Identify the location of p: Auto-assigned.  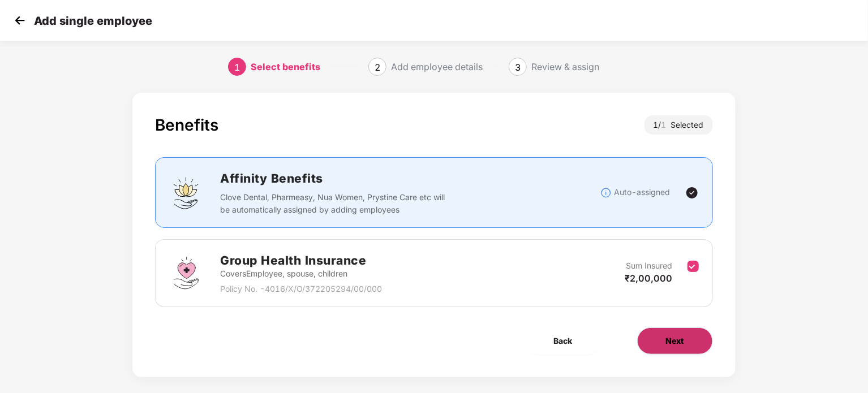
(642, 193).